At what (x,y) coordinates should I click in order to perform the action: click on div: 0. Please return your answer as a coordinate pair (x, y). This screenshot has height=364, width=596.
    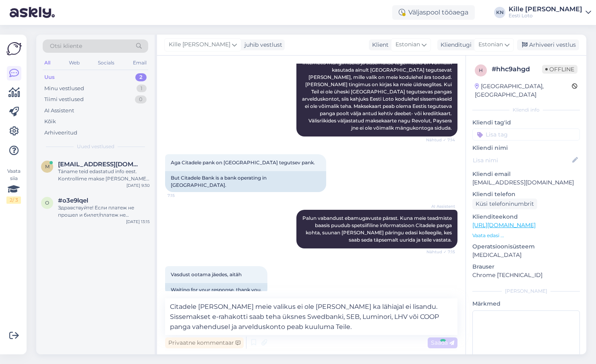
    Looking at the image, I should click on (140, 100).